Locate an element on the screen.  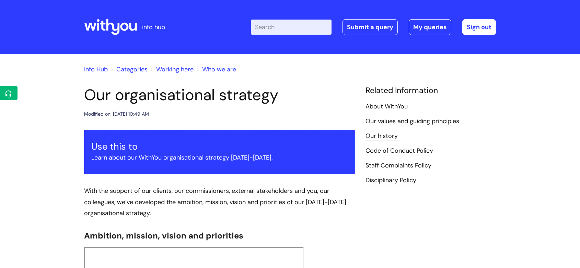
a: Our values and guiding principles is located at coordinates (412, 121).